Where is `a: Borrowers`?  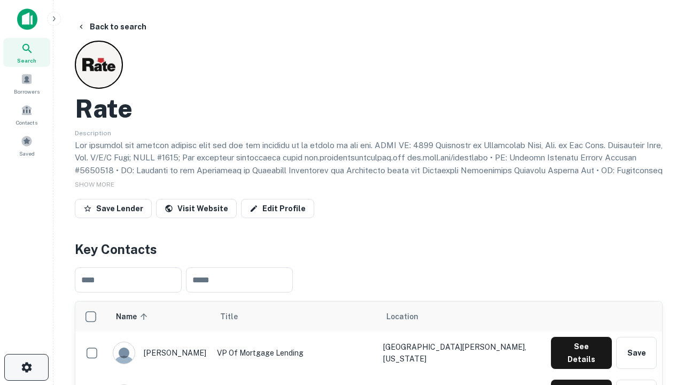
a: Borrowers is located at coordinates (27, 83).